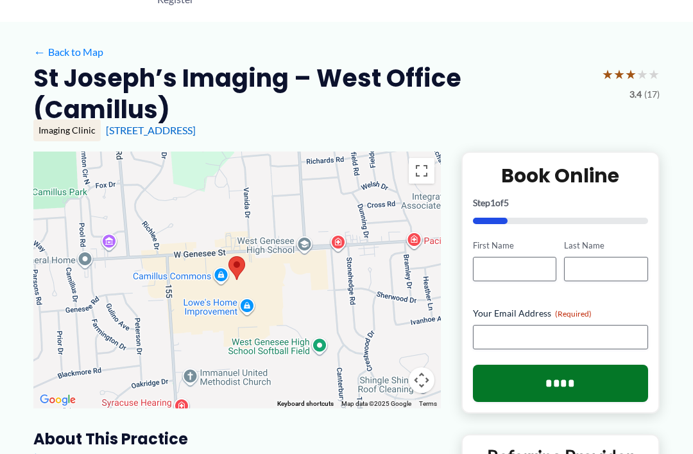 Image resolution: width=693 pixels, height=454 pixels. I want to click on button: Keyboard shortcuts, so click(306, 404).